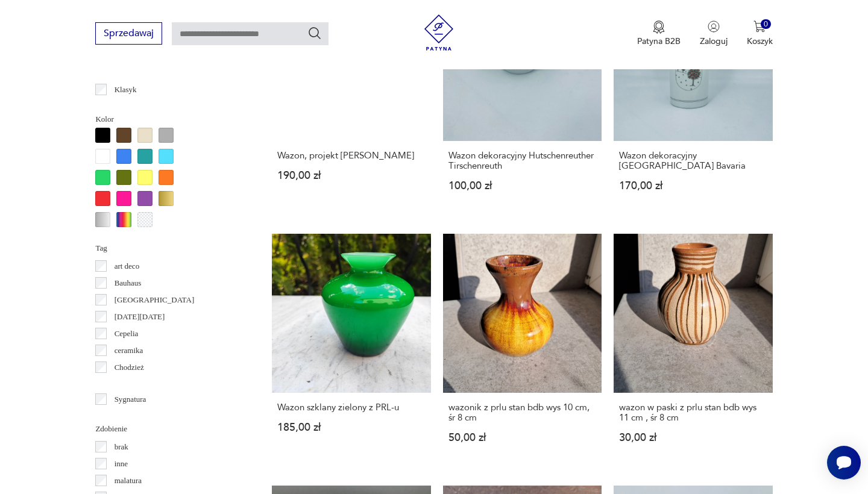  What do you see at coordinates (760, 41) in the screenshot?
I see `p: Koszyk` at bounding box center [760, 41].